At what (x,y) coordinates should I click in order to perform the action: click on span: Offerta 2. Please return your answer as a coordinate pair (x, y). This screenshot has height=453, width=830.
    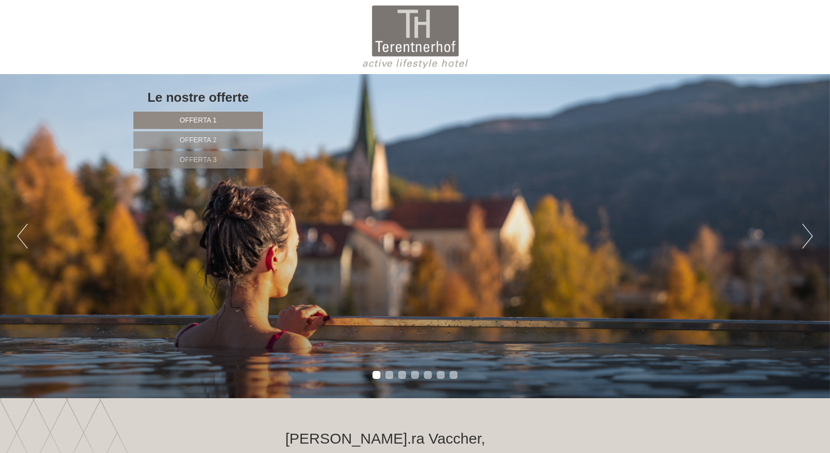
    Looking at the image, I should click on (198, 140).